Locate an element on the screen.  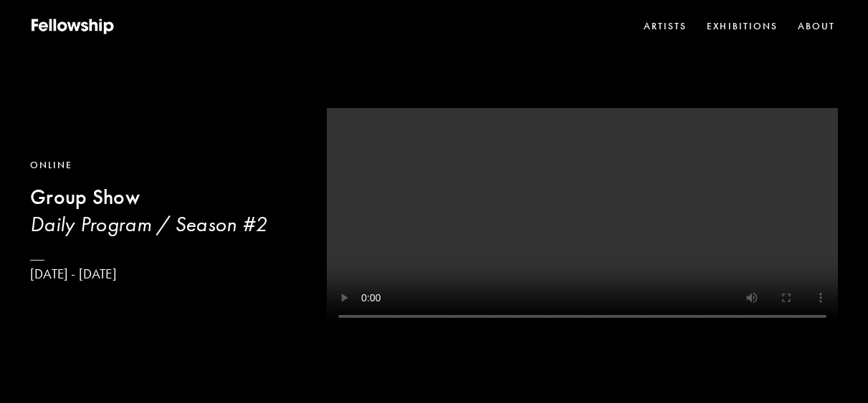
a: Exhibitions is located at coordinates (742, 26).